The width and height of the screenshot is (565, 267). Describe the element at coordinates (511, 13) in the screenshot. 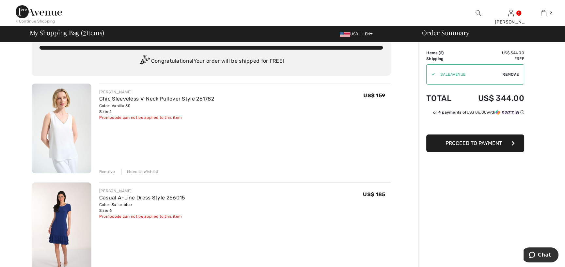

I see `a: Sign In` at that location.